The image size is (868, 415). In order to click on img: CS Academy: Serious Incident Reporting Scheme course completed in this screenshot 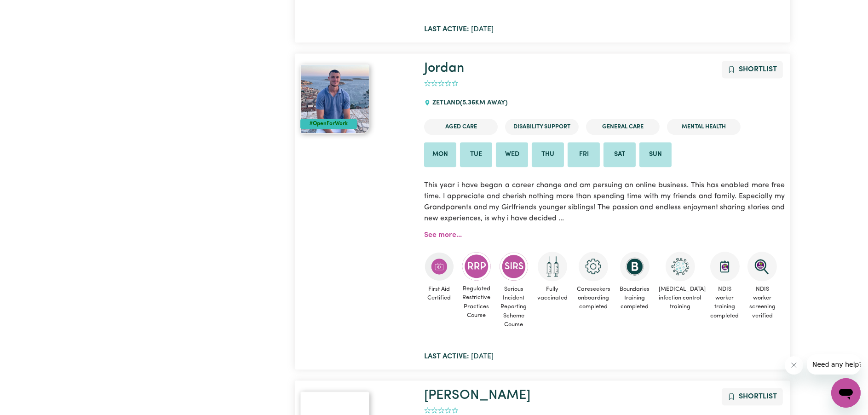, I will do `click(514, 267)`.